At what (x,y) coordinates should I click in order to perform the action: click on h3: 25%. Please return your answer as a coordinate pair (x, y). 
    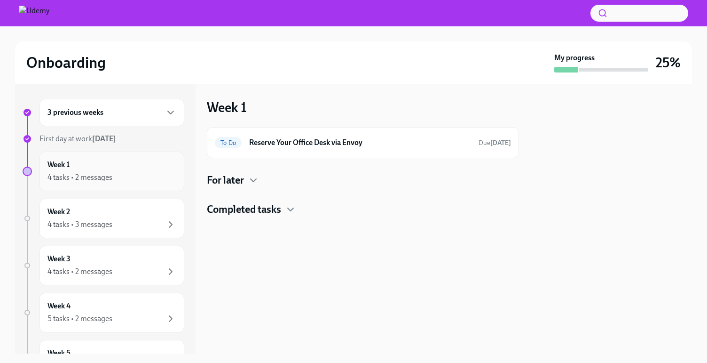
    Looking at the image, I should click on (668, 63).